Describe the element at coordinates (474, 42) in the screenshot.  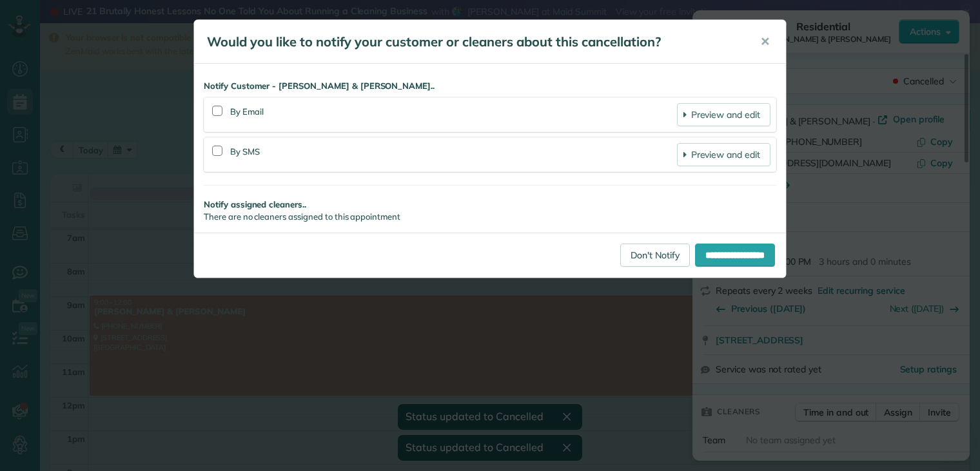
I see `h5: Would you like to notify your customer or cleaners about this cancellation?` at that location.